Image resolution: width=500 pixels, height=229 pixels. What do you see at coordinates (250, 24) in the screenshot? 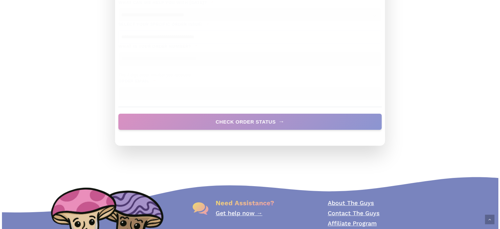
I see `label: Select your specific order issue:` at bounding box center [250, 24].